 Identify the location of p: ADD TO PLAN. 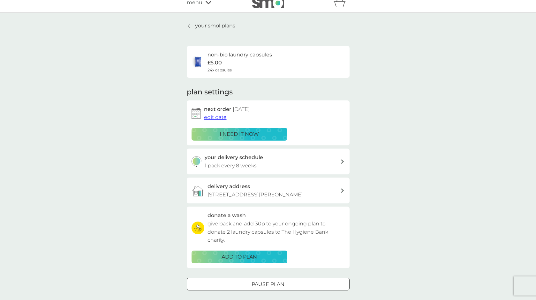
(239, 257).